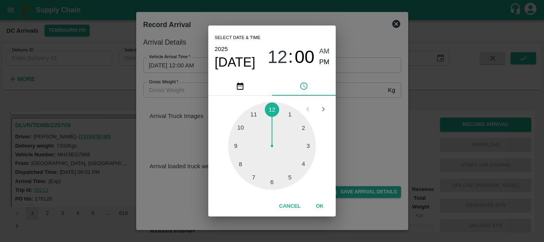 Image resolution: width=544 pixels, height=242 pixels. Describe the element at coordinates (324, 109) in the screenshot. I see `button: Open next view` at that location.